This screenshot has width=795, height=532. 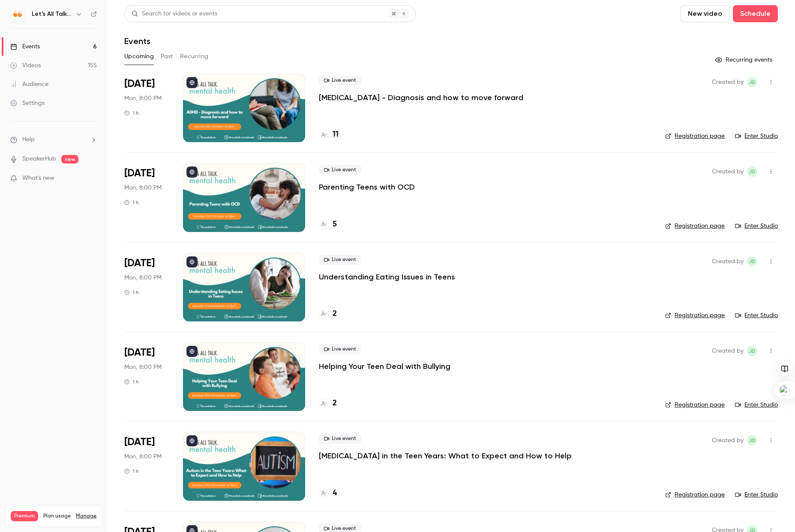 What do you see at coordinates (28, 140) in the screenshot?
I see `span: Help` at bounding box center [28, 140].